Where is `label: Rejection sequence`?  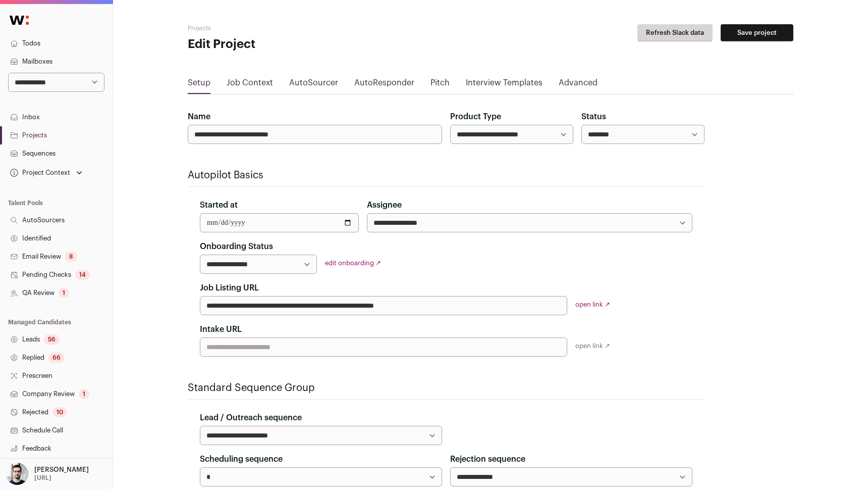
label: Rejection sequence is located at coordinates (487, 459).